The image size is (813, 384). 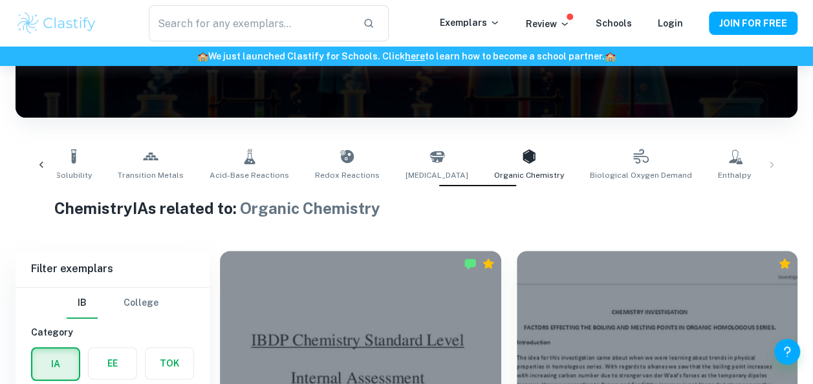 What do you see at coordinates (141, 303) in the screenshot?
I see `button: College` at bounding box center [141, 303].